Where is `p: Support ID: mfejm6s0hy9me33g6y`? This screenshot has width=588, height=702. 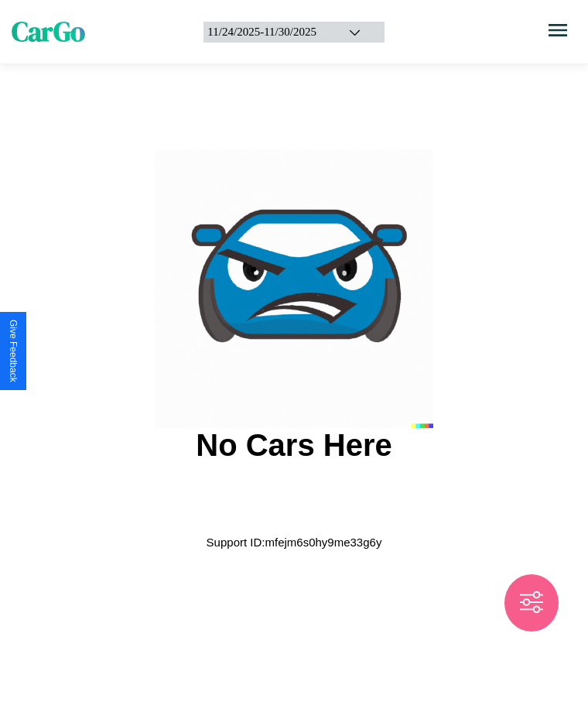 p: Support ID: mfejm6s0hy9me33g6y is located at coordinates (294, 542).